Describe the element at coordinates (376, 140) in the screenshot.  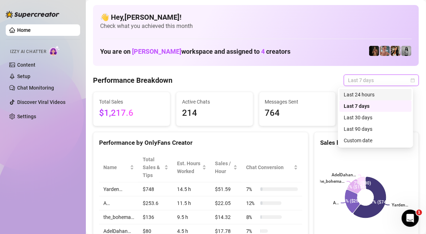
I see `div: Custom date` at that location.